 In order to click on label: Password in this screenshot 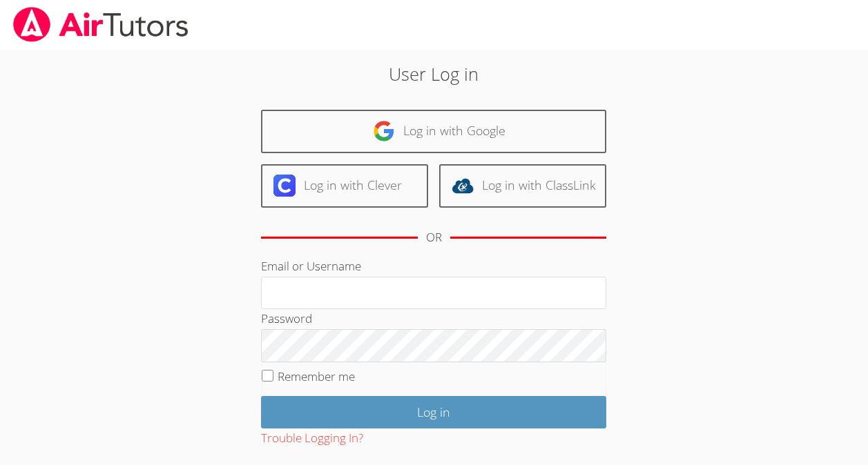, I will do `click(286, 318)`.